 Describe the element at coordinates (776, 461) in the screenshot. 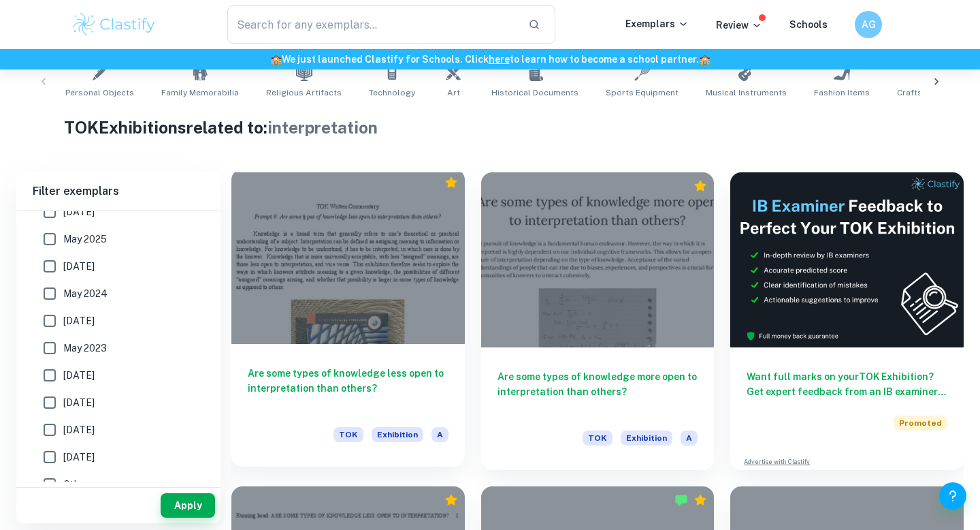

I see `a: Advertise with Clastify` at that location.